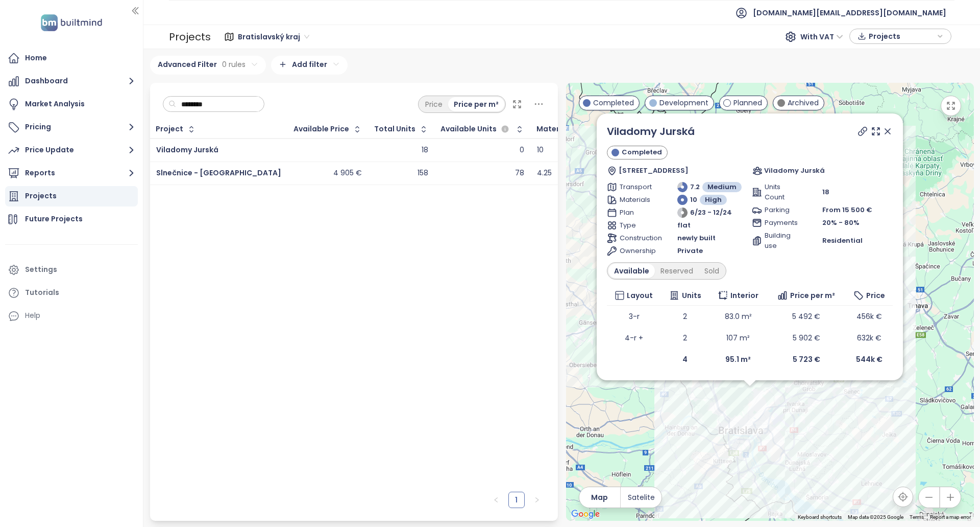 The width and height of the screenshot is (980, 527). I want to click on div: Advanced Filter, so click(208, 65).